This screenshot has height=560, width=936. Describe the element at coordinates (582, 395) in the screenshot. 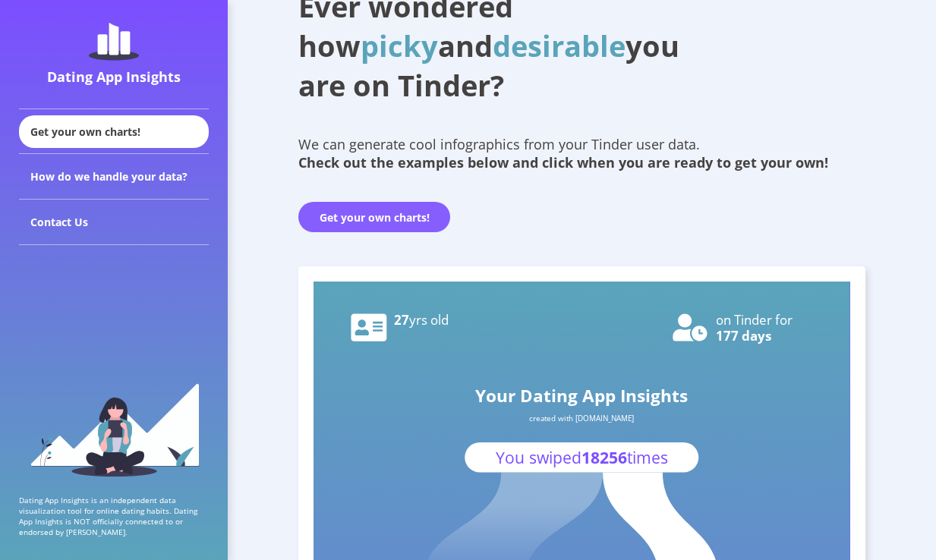

I see `text: Your Dating App Insights` at that location.